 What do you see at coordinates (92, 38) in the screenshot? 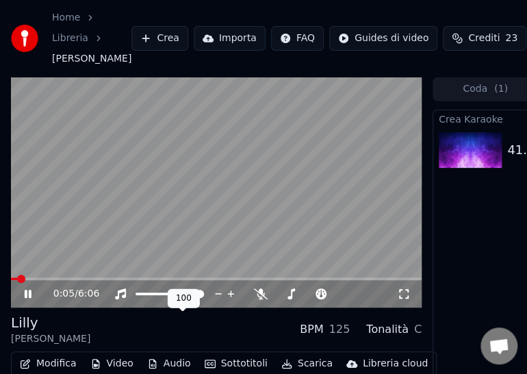
I see `nav: breadcrumb` at bounding box center [92, 38].